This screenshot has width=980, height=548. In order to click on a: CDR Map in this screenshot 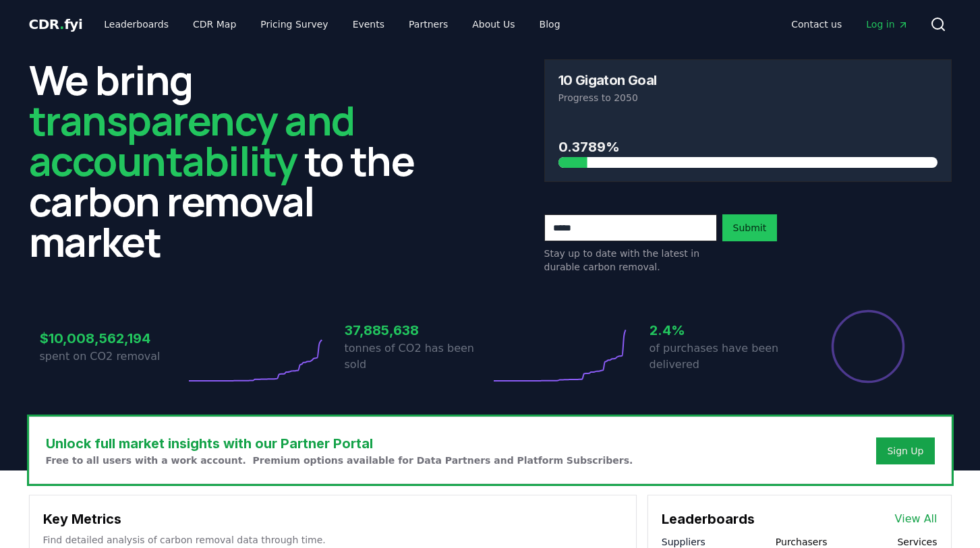, I will do `click(215, 24)`.